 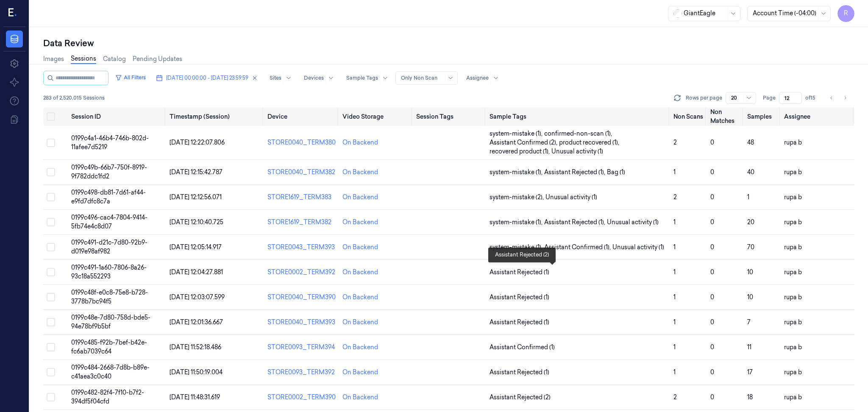 What do you see at coordinates (130, 78) in the screenshot?
I see `button: All Filters` at bounding box center [130, 78].